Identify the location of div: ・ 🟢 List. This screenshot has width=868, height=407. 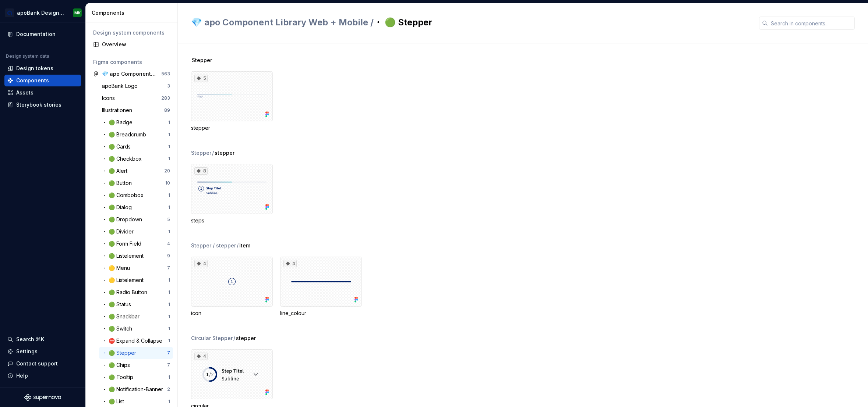
(115, 401).